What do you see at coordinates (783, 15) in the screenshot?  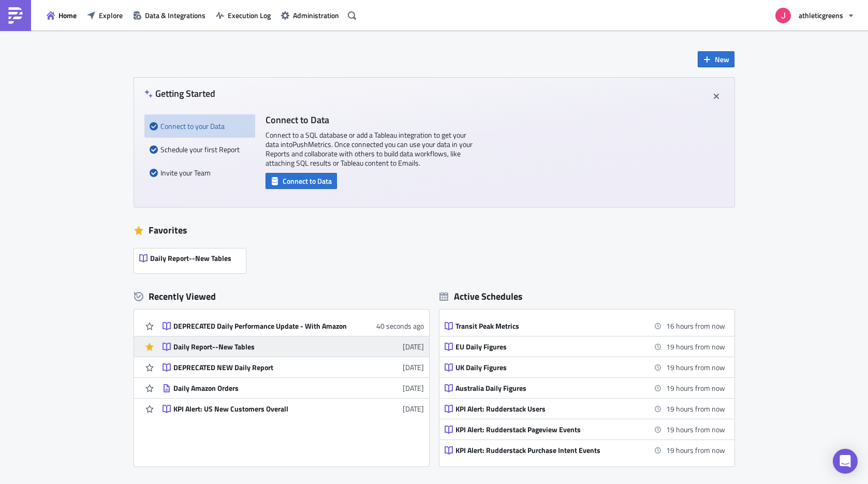 I see `img: Avatar` at bounding box center [783, 15].